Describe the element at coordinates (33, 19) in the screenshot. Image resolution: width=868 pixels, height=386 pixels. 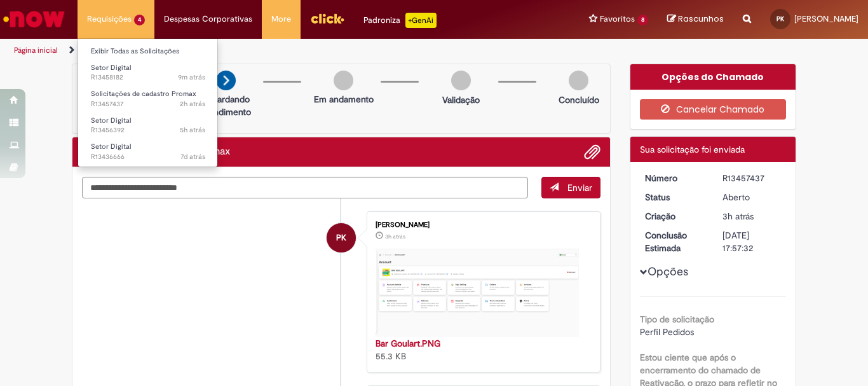
I see `img: ServiceNow` at that location.